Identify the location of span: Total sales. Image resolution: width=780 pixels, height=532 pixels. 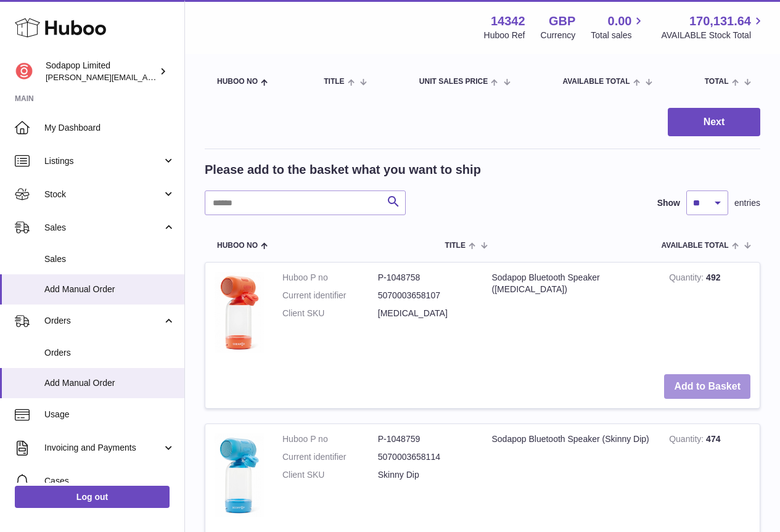
(618, 35).